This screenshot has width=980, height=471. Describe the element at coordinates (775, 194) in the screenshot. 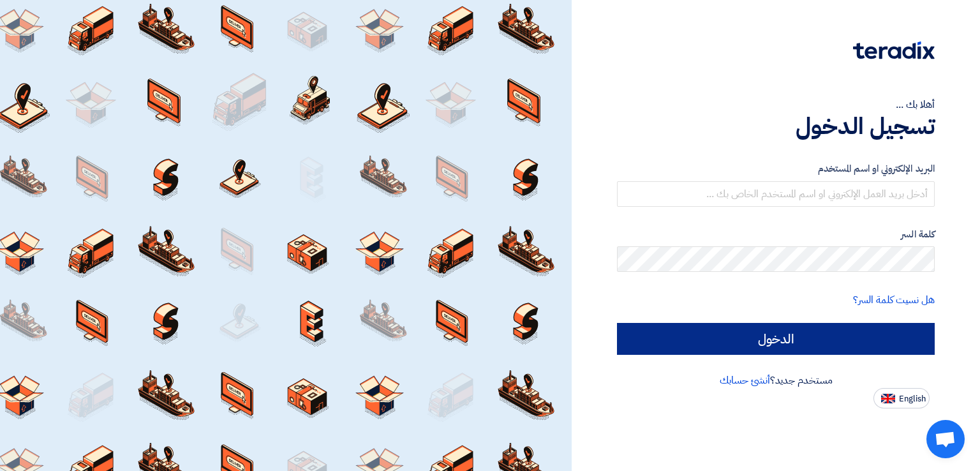

I see `input: أدخل بريد العمل الإلكتروني او اسم المستخدم الخاص بك ...` at that location.